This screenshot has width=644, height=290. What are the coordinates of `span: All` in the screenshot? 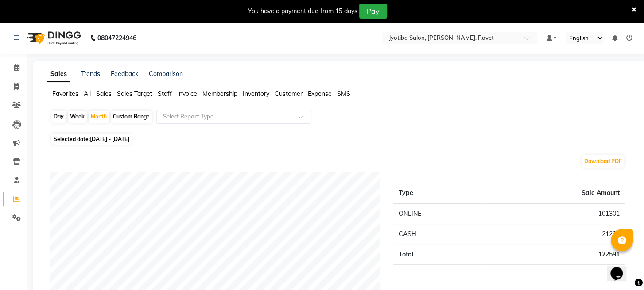 It's located at (87, 94).